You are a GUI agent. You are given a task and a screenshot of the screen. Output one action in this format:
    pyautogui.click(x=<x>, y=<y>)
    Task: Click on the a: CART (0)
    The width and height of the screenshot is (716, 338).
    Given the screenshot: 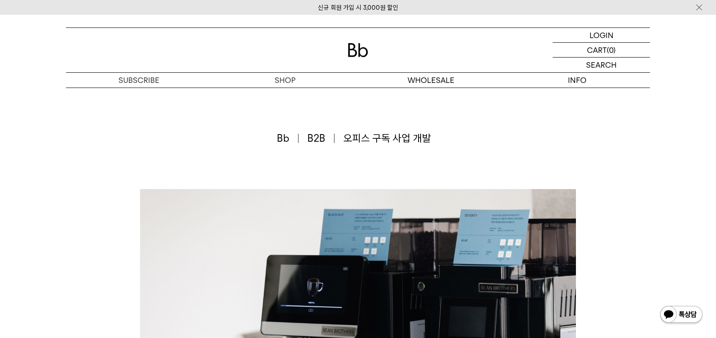 What is the action you would take?
    pyautogui.click(x=601, y=50)
    